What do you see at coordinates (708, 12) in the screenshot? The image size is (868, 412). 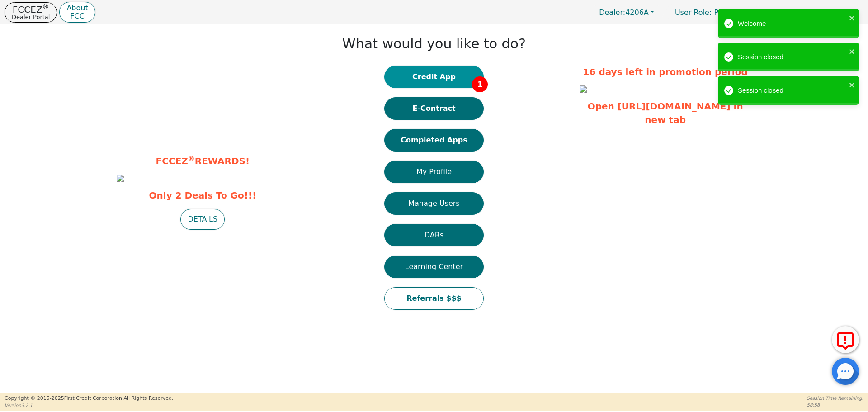 I see `p: Primary` at bounding box center [708, 12].